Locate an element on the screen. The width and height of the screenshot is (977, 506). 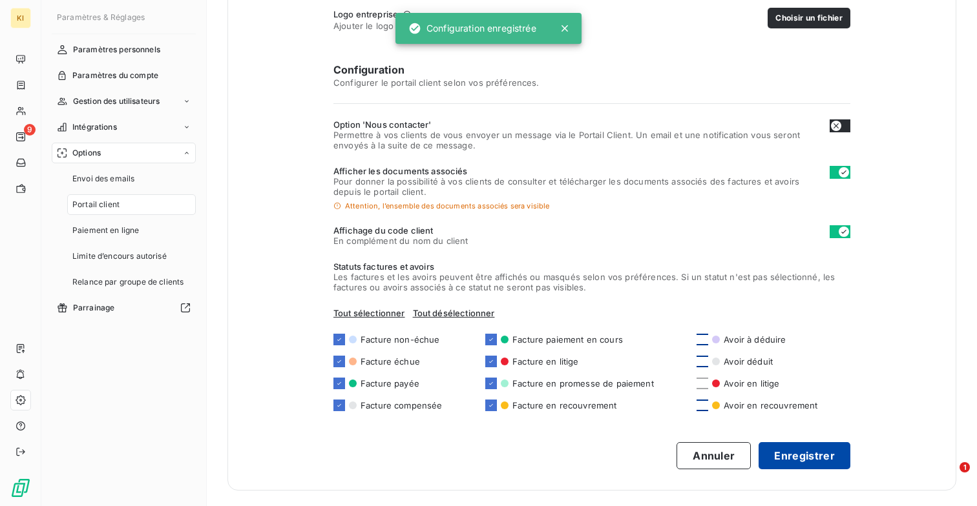
span: Facture compensée is located at coordinates (401, 406).